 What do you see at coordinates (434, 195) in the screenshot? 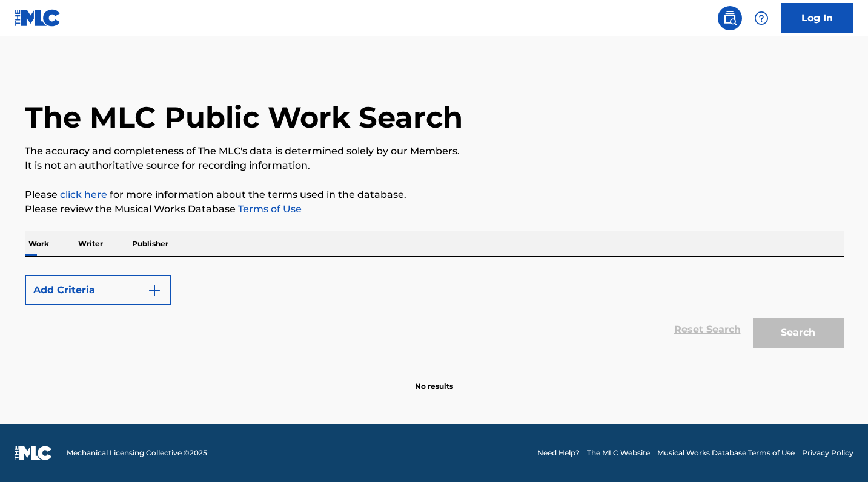
I see `p: Please for more information about the terms used in the database.` at bounding box center [434, 195].